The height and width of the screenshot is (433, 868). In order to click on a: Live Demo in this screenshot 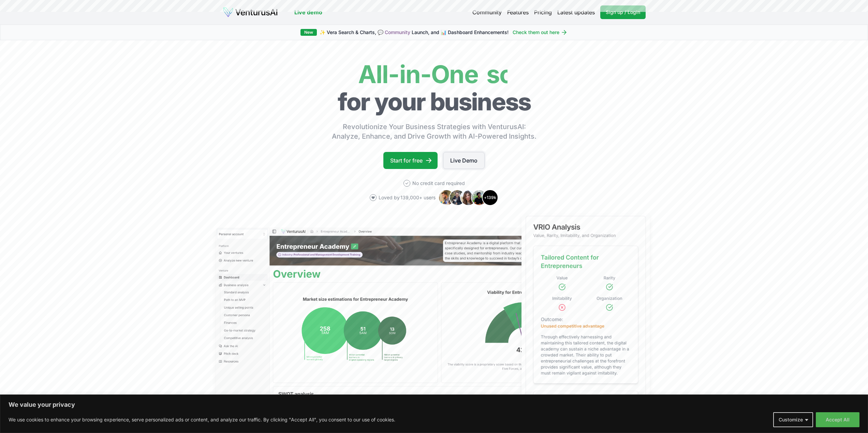, I will do `click(464, 161)`.